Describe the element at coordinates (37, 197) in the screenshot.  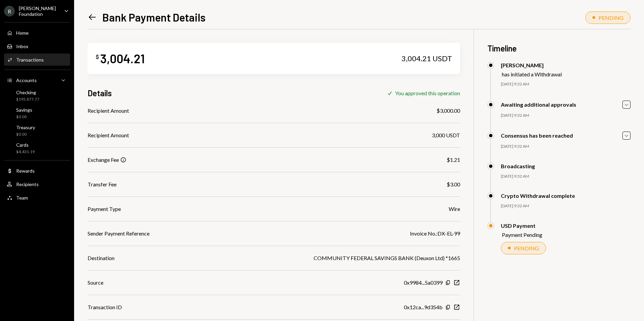
I see `a: Team` at that location.